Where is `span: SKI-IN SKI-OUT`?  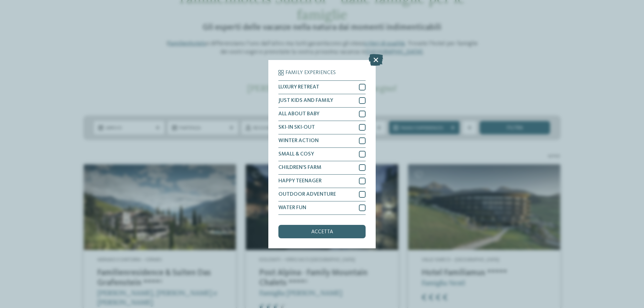 span: SKI-IN SKI-OUT is located at coordinates (296, 128).